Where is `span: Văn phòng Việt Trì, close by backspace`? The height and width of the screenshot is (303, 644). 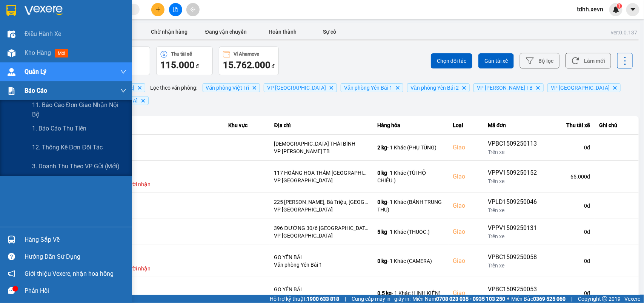
span: Văn phòng Việt Trì, close by backspace is located at coordinates (231, 87).